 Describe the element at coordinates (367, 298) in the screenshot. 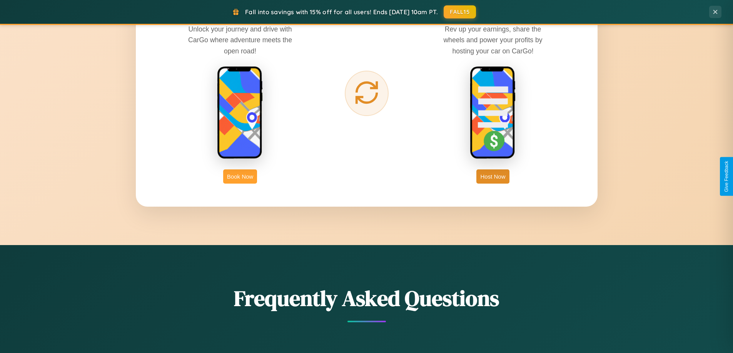

I see `h2: Frequently Asked Questions` at that location.